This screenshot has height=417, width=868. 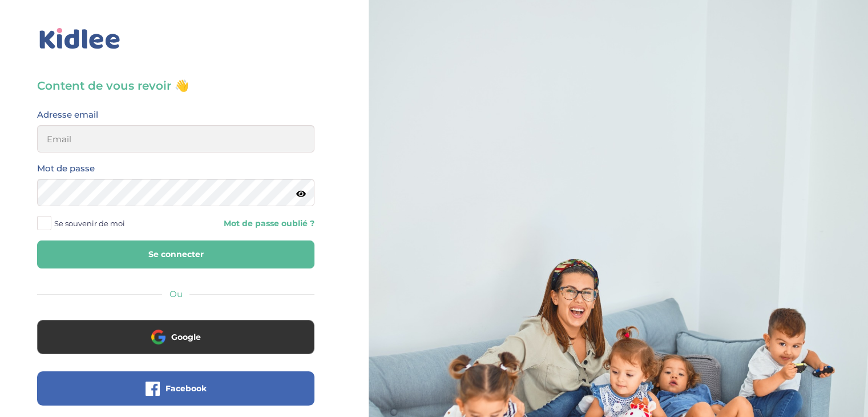 What do you see at coordinates (176, 139) in the screenshot?
I see `input: Email` at bounding box center [176, 139].